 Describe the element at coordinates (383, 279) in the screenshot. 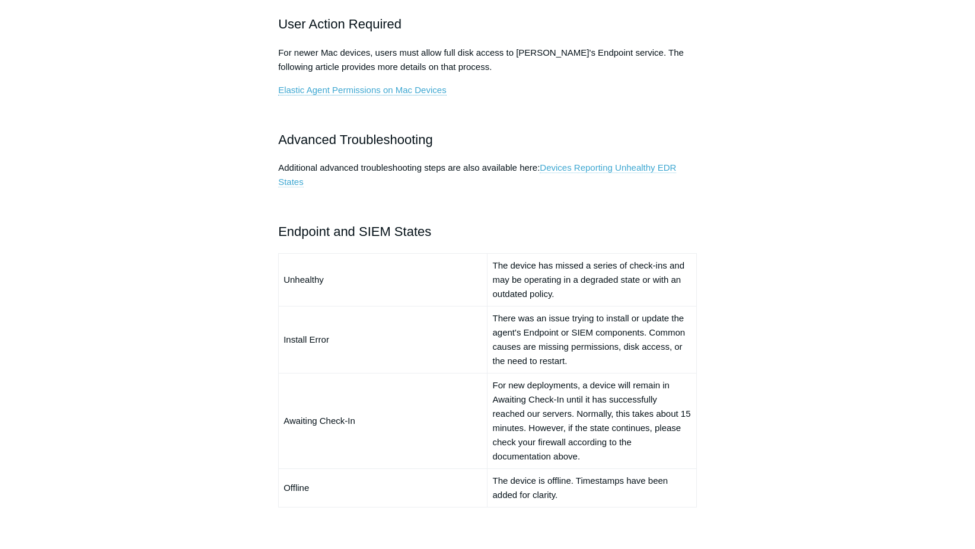

I see `td: Unhealthy` at that location.